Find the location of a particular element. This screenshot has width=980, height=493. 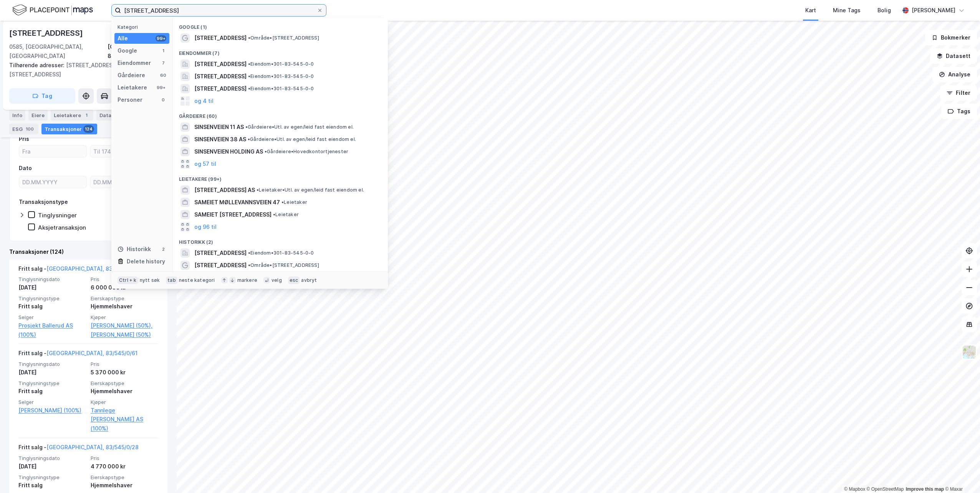

span: SINSENVEIEN HOLDING AS is located at coordinates (228, 152).